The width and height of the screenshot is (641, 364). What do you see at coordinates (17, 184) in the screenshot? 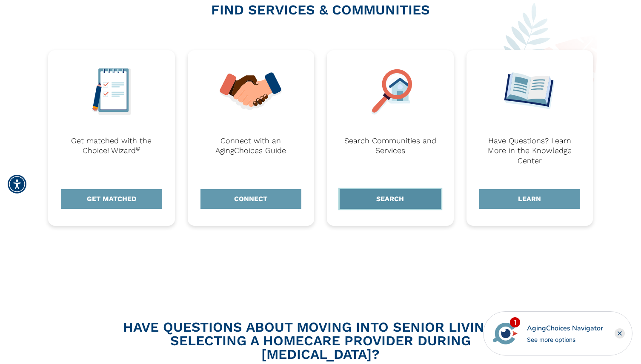
I see `div: Accessibility Menu` at bounding box center [17, 184].